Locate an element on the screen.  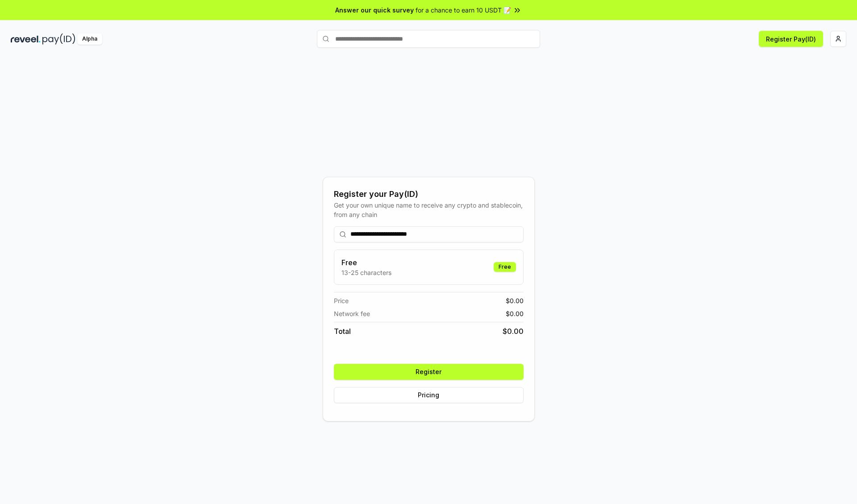
h3: Free is located at coordinates (367, 262).